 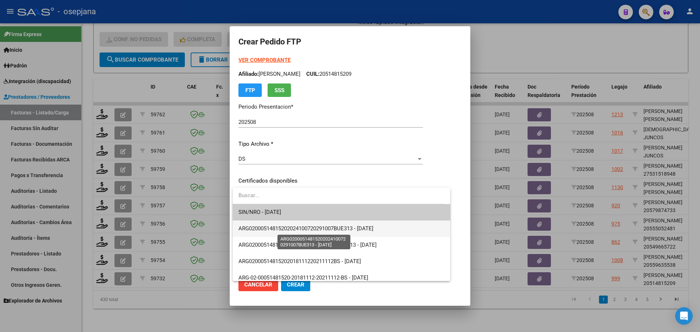 I want to click on input: dropdown search, so click(x=339, y=195).